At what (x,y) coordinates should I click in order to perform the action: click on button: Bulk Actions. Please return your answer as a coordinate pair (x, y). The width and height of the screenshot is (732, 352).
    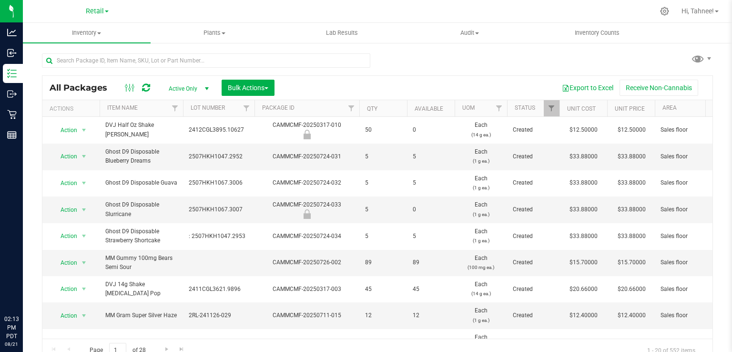
    Looking at the image, I should click on (248, 88).